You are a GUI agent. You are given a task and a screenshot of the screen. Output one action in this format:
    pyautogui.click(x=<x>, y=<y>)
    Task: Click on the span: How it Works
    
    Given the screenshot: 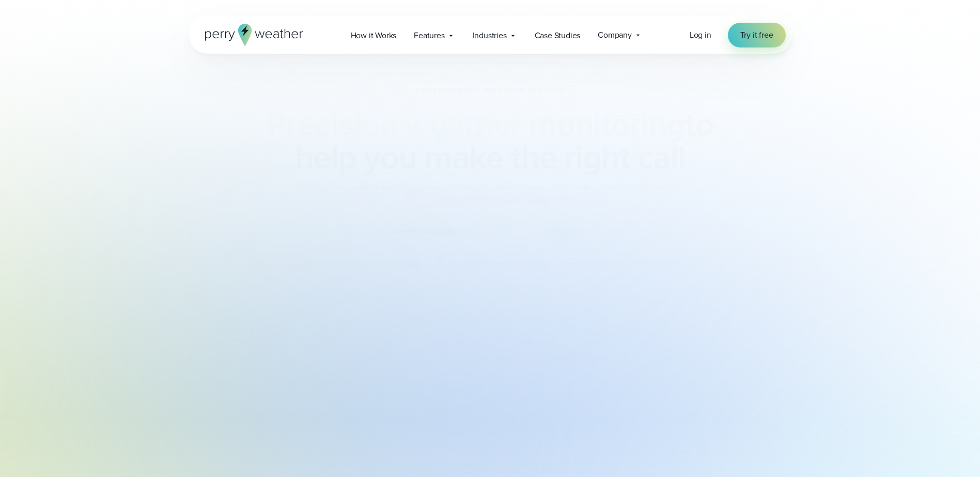 What is the action you would take?
    pyautogui.click(x=373, y=36)
    